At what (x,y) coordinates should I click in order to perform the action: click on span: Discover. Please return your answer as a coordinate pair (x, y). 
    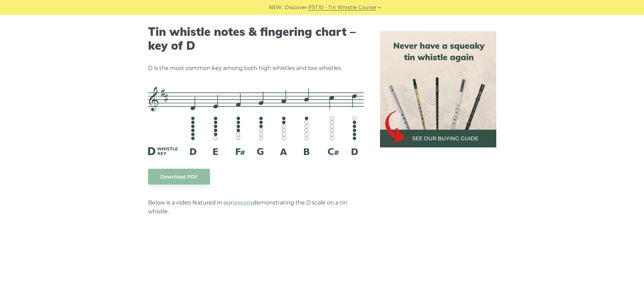
    Looking at the image, I should click on (296, 7).